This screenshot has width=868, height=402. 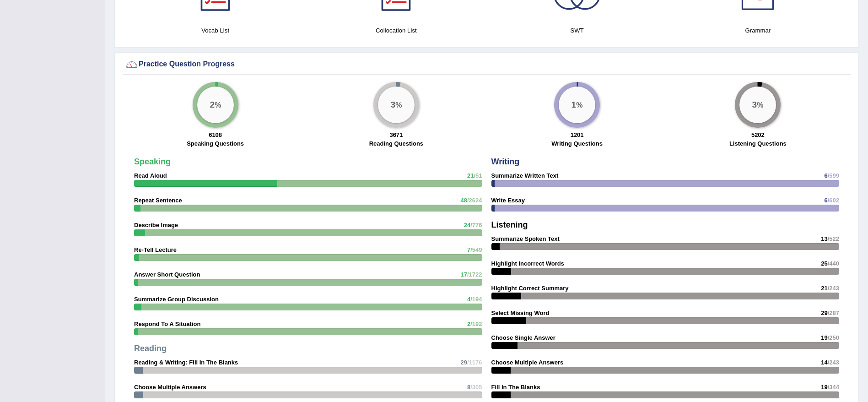 What do you see at coordinates (468, 386) in the screenshot?
I see `span: 8` at bounding box center [468, 386].